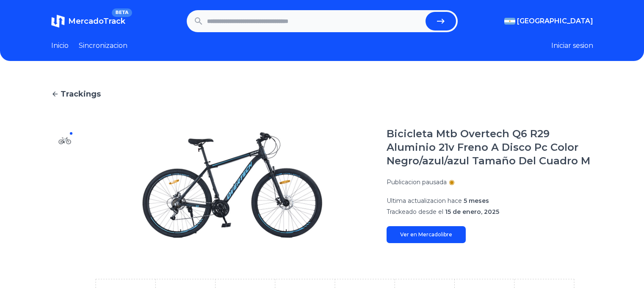 Image resolution: width=644 pixels, height=288 pixels. I want to click on span: Trackeado desde el, so click(415, 212).